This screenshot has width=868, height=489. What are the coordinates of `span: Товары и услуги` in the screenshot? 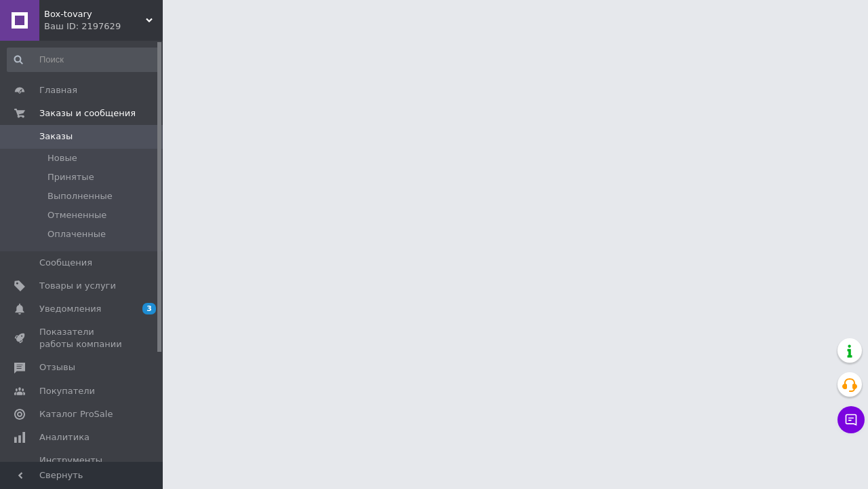 It's located at (77, 285).